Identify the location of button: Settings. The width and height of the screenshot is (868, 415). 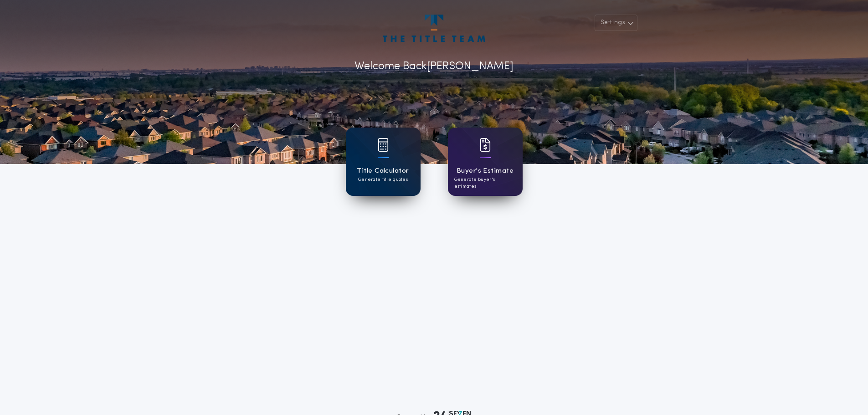
(617, 23).